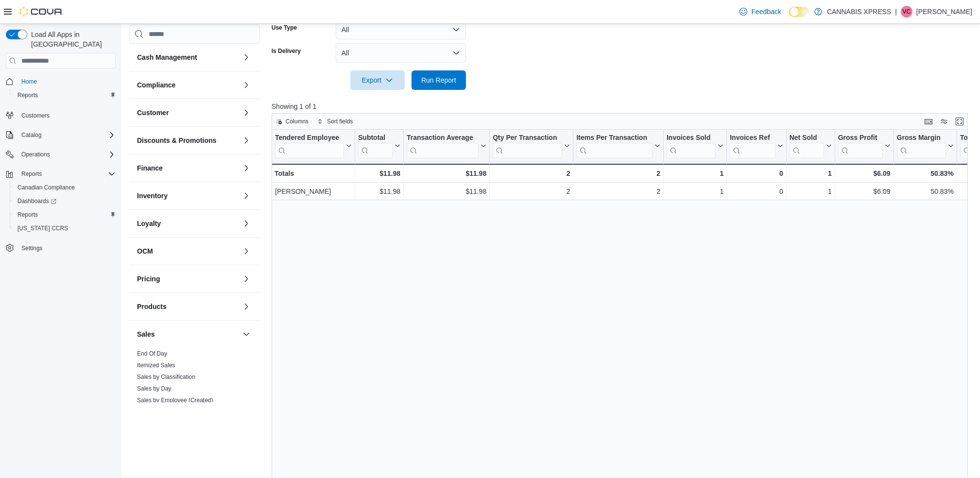  I want to click on a: Sales by Employee (Created), so click(175, 400).